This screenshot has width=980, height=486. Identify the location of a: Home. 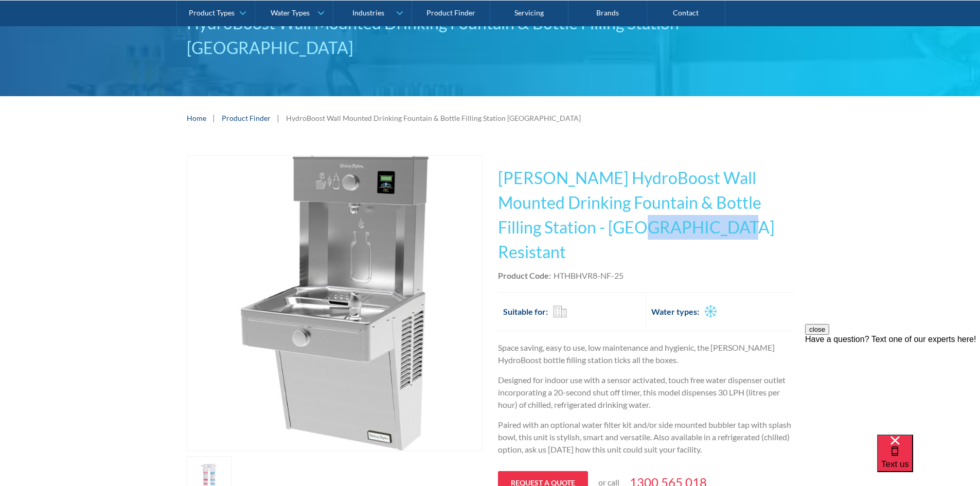
(197, 117).